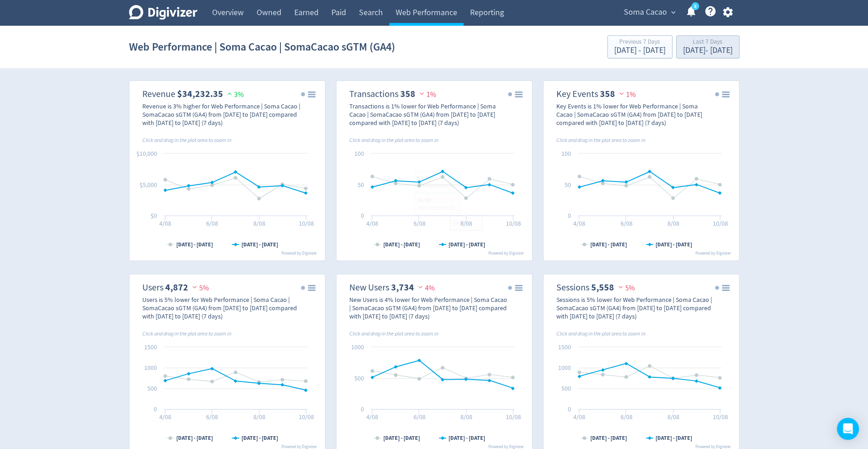 The width and height of the screenshot is (868, 449). What do you see at coordinates (369, 287) in the screenshot?
I see `dt: New Users` at bounding box center [369, 287].